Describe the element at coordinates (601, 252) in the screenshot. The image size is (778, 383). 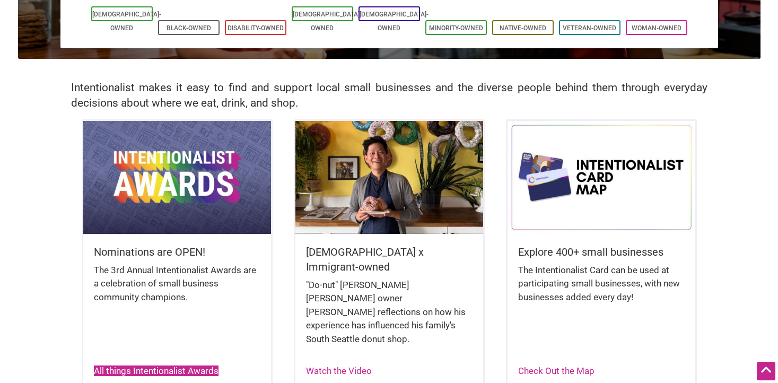
I see `h5: Explore 400+ small businesses` at that location.